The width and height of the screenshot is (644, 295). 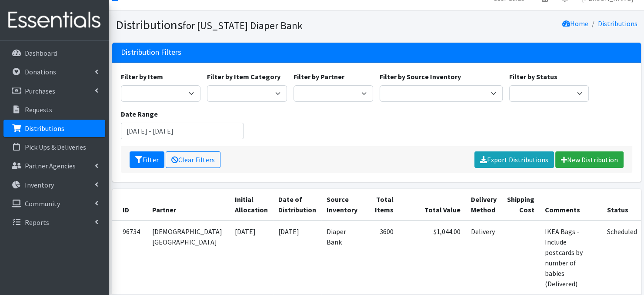 What do you see at coordinates (484, 204) in the screenshot?
I see `th: Delivery Method` at bounding box center [484, 204].